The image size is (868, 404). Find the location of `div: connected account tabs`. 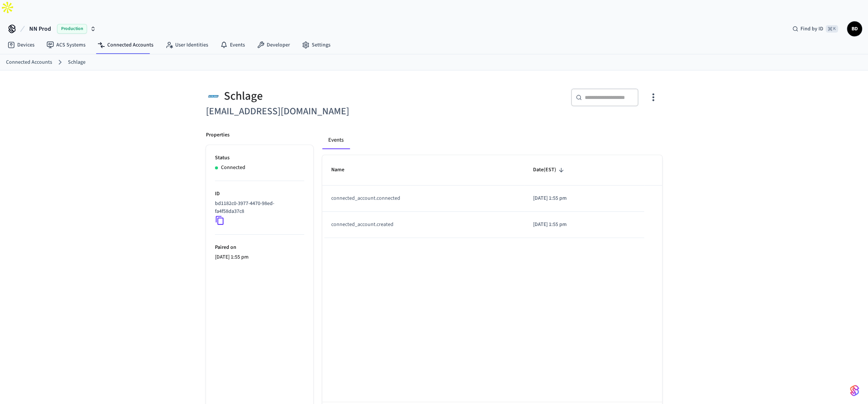

div: connected account tabs is located at coordinates (492, 140).